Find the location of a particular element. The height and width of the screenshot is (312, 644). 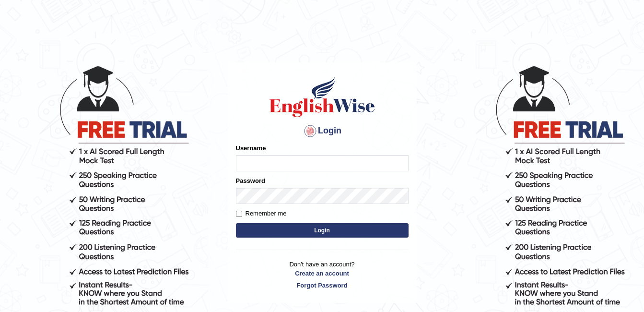

img: Logo of English Wise sign in for intelligent practice with AI is located at coordinates (322, 97).